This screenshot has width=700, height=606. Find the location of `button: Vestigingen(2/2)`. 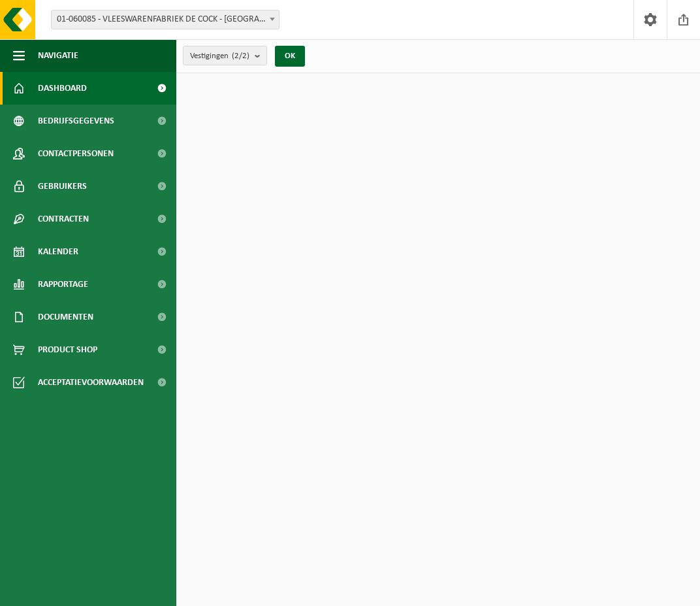

button: Vestigingen(2/2) is located at coordinates (225, 56).